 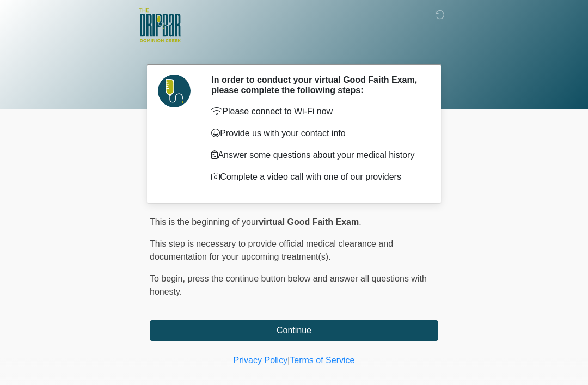 What do you see at coordinates (316, 155) in the screenshot?
I see `p: Answer some questions about your medical history` at bounding box center [316, 155].